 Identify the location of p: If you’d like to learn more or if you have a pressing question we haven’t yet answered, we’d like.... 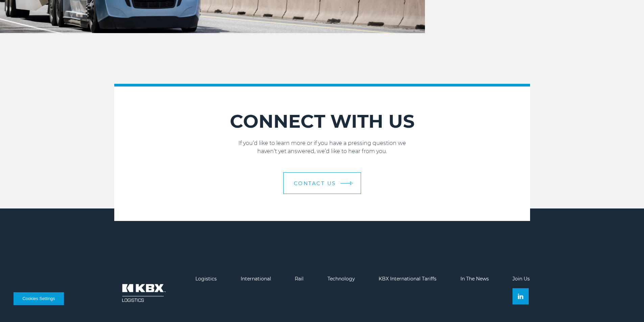
(322, 147).